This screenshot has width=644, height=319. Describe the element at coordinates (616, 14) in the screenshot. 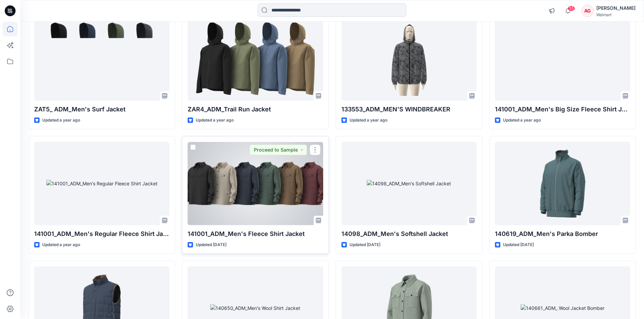

I see `div: Walmart` at that location.